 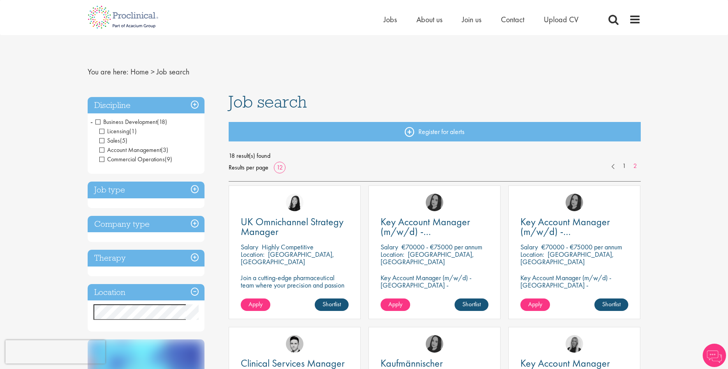 I want to click on img: Connor Lynes, so click(x=295, y=344).